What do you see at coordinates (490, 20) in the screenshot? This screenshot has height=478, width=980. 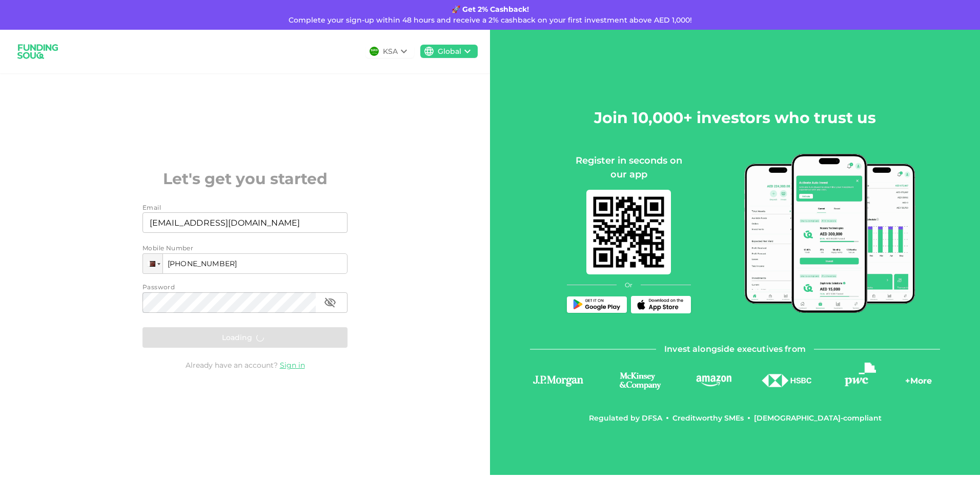 I see `span: Complete your sign-up within 48 hours and receive a 2% cashback on your first investment above AE...` at bounding box center [490, 20].